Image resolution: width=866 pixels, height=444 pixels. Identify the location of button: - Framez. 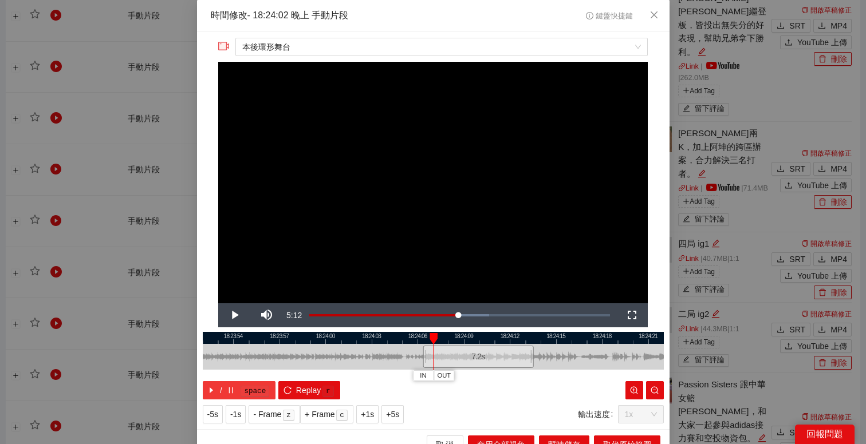
(274, 415).